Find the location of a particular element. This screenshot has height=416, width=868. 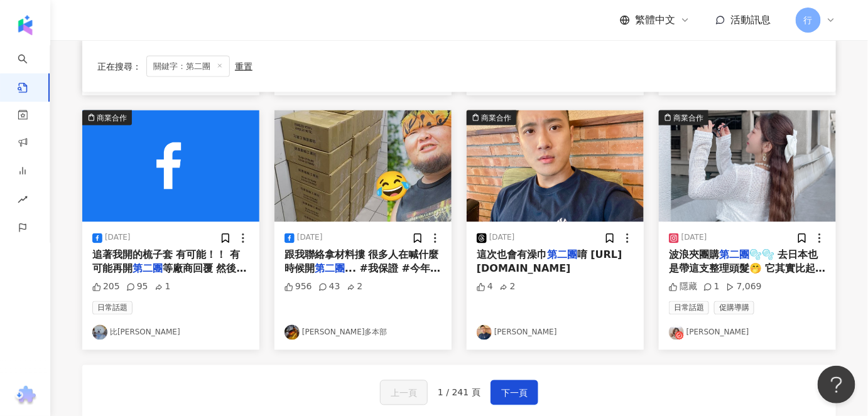

div: 43 is located at coordinates (329, 288).